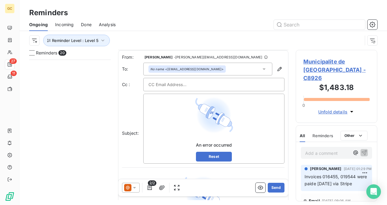 The image size is (387, 205). I want to click on span: 27, so click(13, 61).